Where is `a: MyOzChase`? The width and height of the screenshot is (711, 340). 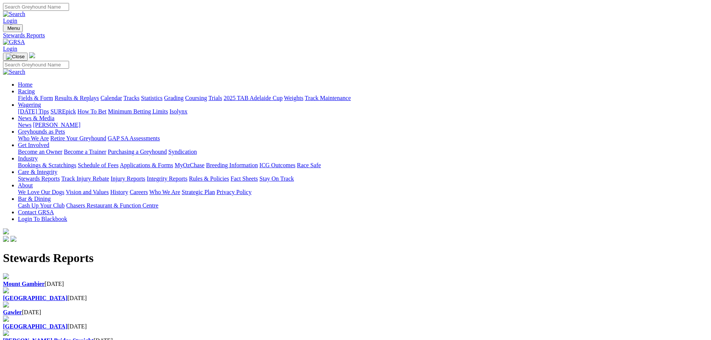 a: MyOzChase is located at coordinates (189, 165).